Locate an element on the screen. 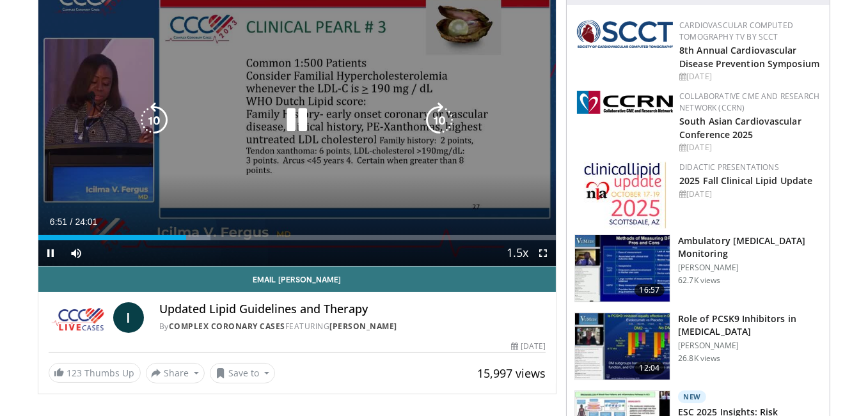 The width and height of the screenshot is (868, 416). span: 24:01 is located at coordinates (85, 222).